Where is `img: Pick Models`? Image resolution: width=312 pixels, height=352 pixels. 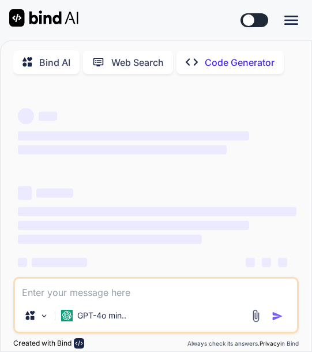 img: Pick Models is located at coordinates (44, 315).